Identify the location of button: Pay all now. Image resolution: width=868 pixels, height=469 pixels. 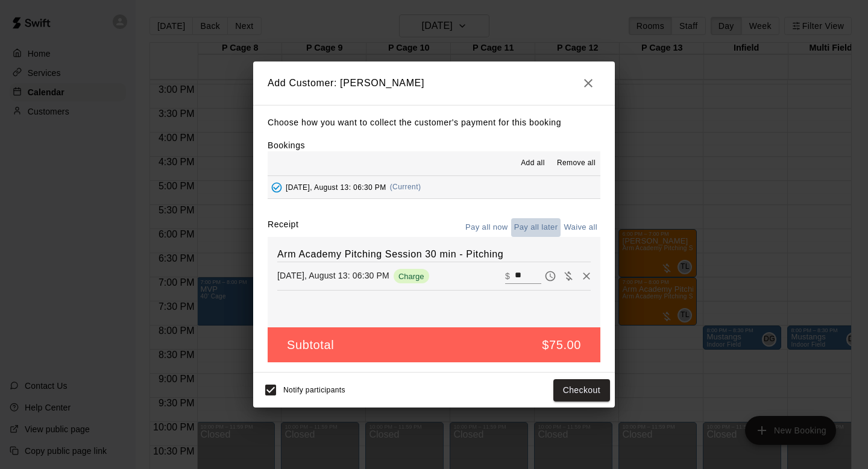
(486, 227).